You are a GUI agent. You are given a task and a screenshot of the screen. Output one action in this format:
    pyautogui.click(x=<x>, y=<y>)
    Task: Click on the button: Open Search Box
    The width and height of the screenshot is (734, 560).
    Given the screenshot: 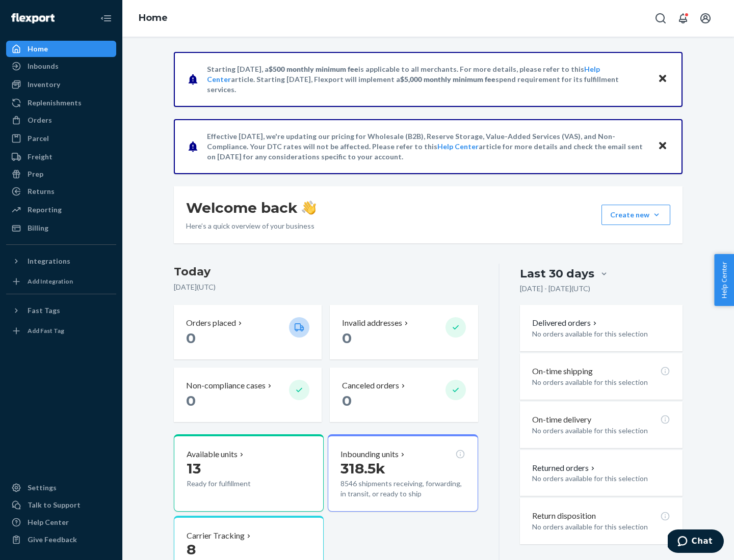 What is the action you would take?
    pyautogui.click(x=660, y=18)
    